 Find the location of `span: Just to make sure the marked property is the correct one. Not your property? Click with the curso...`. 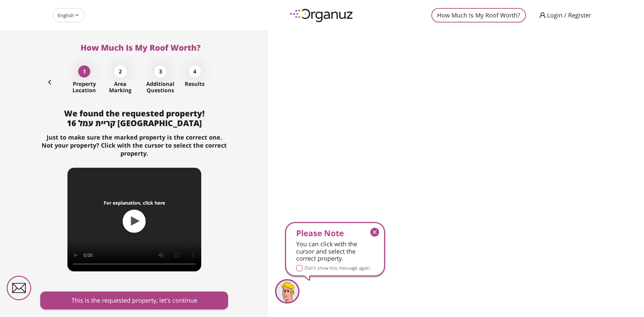

span: Just to make sure the marked property is the correct one. Not your property? Click with the curso... is located at coordinates (134, 145).